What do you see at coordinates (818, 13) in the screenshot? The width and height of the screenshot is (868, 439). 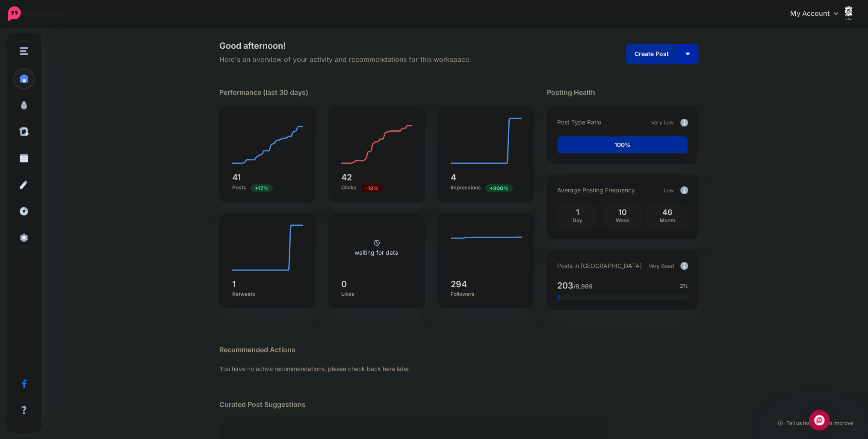 I see `a: My Account` at bounding box center [818, 13].